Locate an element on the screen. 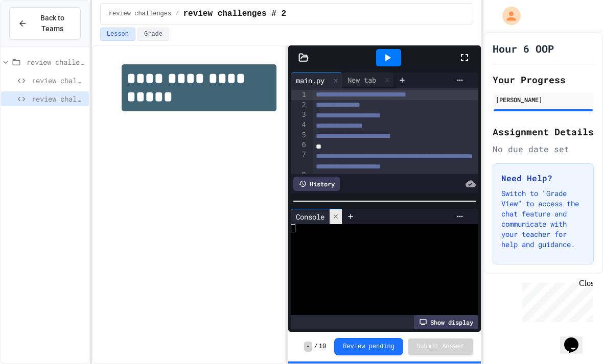  div: My Account is located at coordinates (508, 16).